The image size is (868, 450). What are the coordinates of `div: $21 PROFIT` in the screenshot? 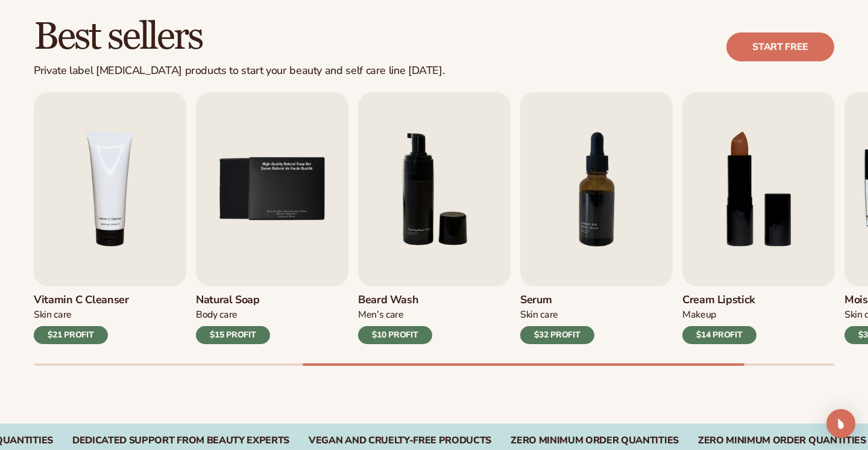 It's located at (71, 335).